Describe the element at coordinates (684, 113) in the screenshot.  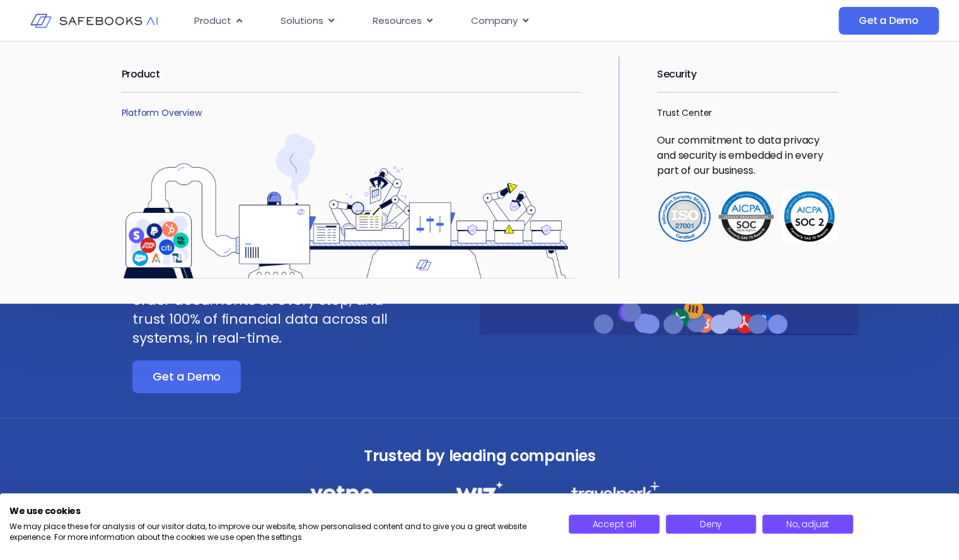
I see `a: Trust Center` at that location.